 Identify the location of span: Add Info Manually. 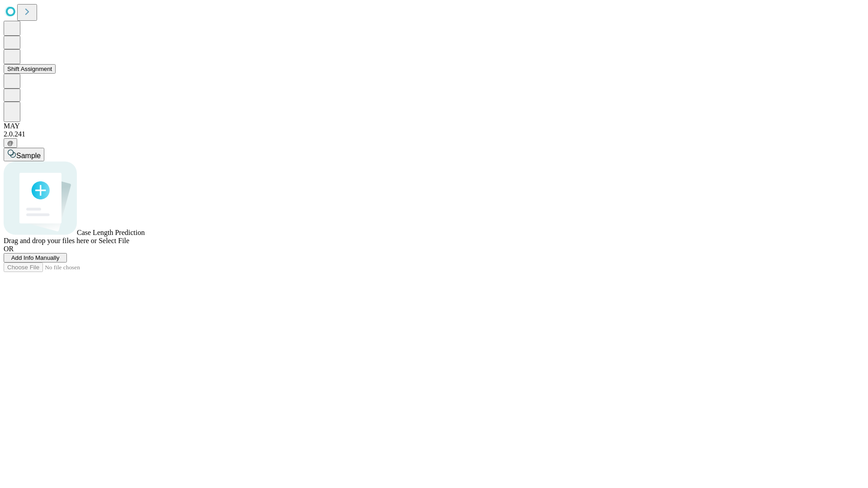
(35, 257).